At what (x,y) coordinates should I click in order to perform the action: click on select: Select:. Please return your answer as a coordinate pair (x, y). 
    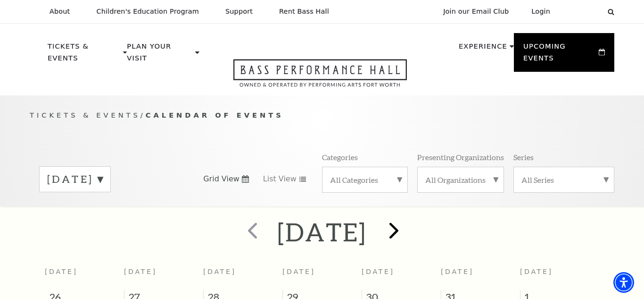
    Looking at the image, I should click on (582, 12).